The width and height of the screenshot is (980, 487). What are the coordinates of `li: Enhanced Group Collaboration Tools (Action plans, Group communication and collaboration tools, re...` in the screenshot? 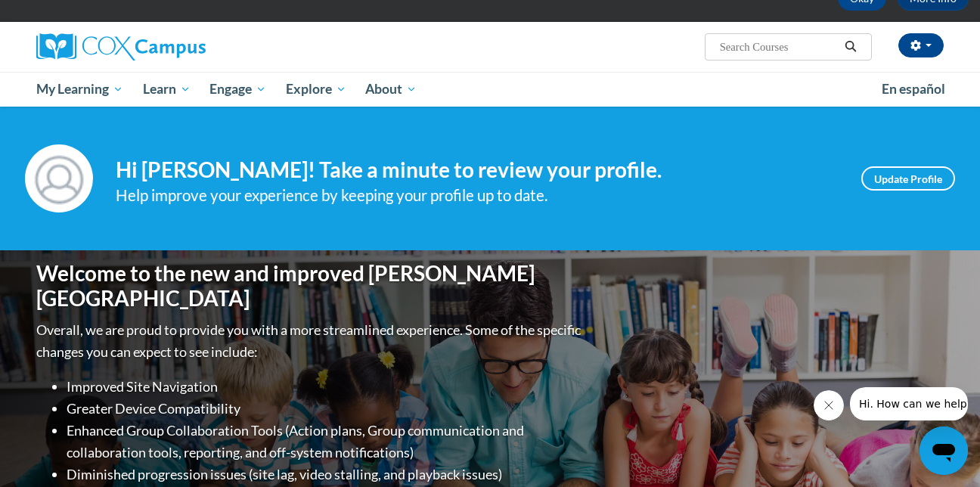 It's located at (325, 441).